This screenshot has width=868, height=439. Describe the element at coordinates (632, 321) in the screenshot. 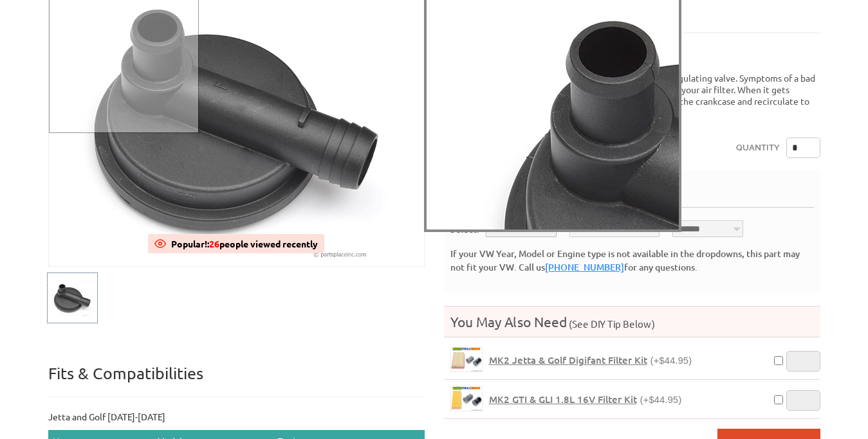

I see `h4: You May Also Need` at that location.